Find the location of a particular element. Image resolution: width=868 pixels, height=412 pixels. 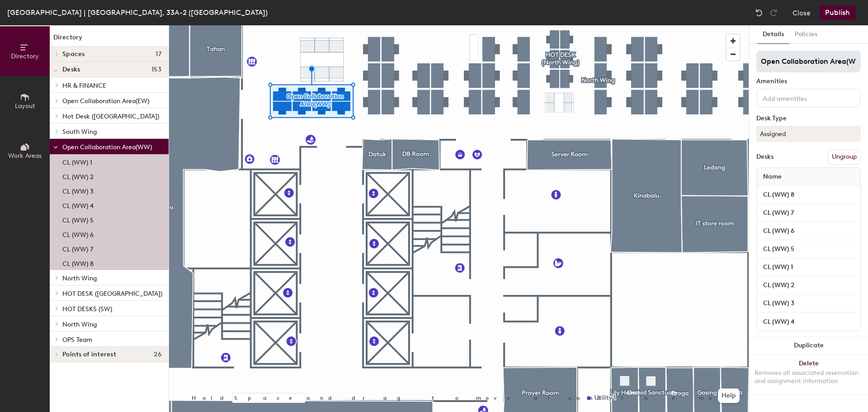

span: South Wing is located at coordinates (80, 132).